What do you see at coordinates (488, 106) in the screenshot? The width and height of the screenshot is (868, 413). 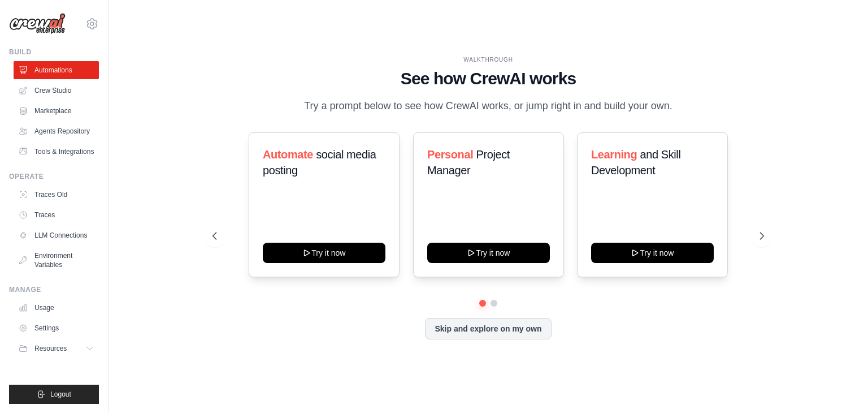 I see `p: Try a prompt below to see how CrewAI works, or jump right in and build your own.` at bounding box center [488, 106].